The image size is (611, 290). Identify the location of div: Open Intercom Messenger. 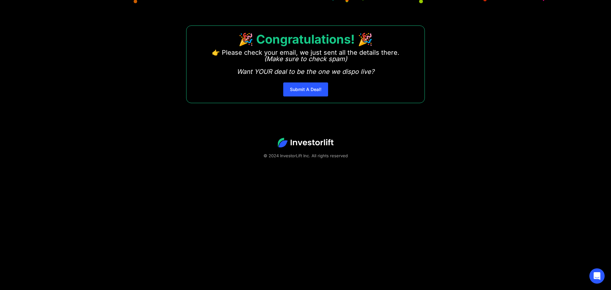
(597, 276).